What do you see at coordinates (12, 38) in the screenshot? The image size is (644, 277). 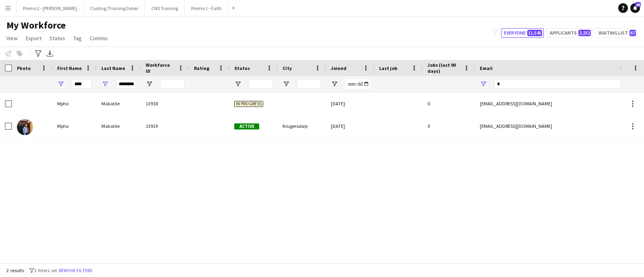 I see `a: View` at bounding box center [12, 38].